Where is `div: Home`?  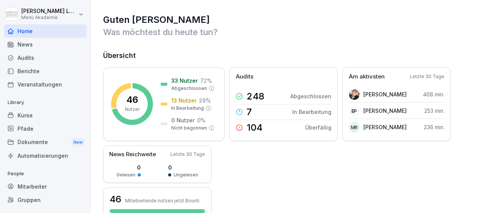
div: Home is located at coordinates (45, 31).